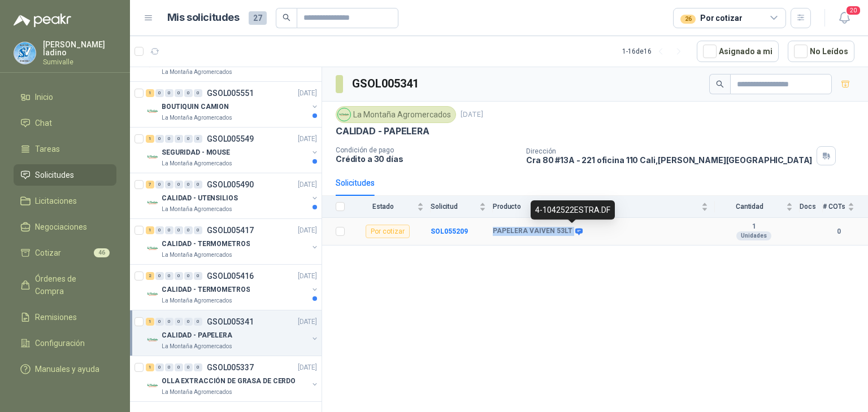  I want to click on span: Producto, so click(596, 207).